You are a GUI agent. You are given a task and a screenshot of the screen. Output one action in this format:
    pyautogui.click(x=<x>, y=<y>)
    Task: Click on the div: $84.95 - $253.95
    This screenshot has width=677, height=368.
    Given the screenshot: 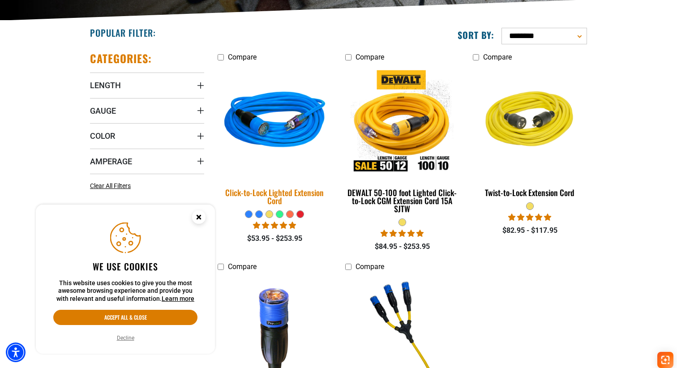 What is the action you would take?
    pyautogui.click(x=402, y=247)
    